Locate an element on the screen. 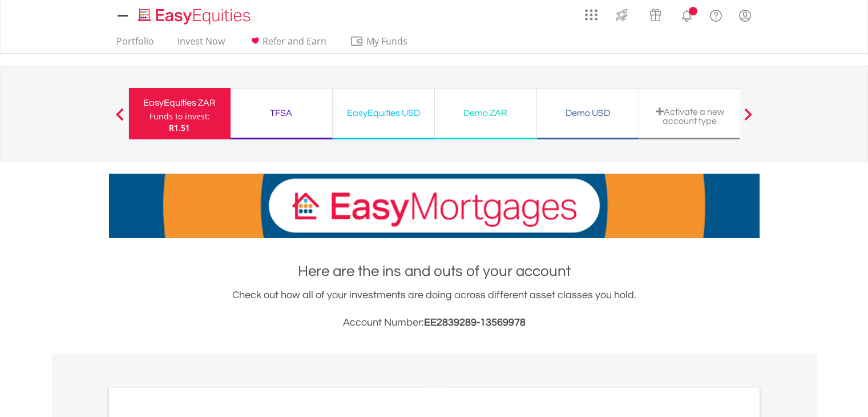  a: Home page is located at coordinates (194, 15).